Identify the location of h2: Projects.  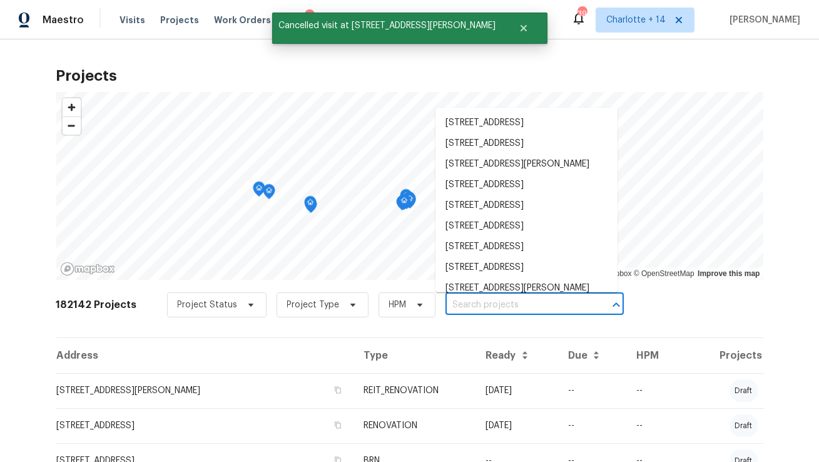
(410, 76).